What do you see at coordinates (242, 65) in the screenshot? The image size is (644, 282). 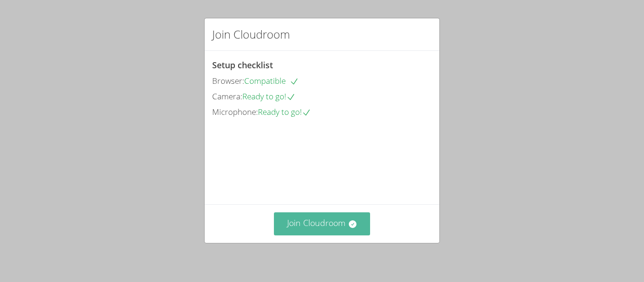 I see `span: Setup checklist` at bounding box center [242, 65].